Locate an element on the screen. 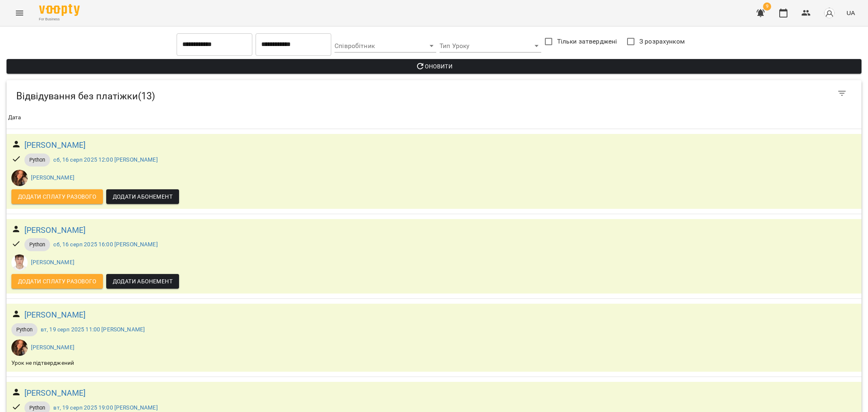  div: Sort is located at coordinates (15, 118).